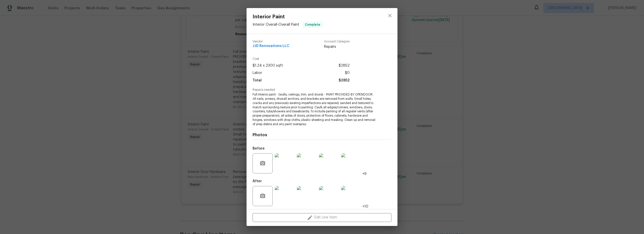 The width and height of the screenshot is (644, 234). I want to click on span: $1.24 x 2300 sqft, so click(268, 65).